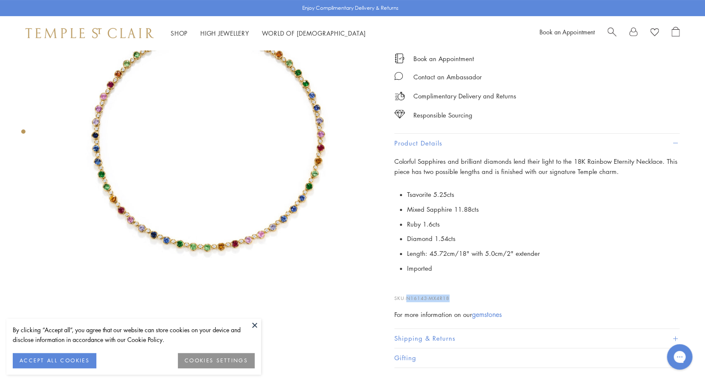 This screenshot has height=381, width=705. Describe the element at coordinates (544, 254) in the screenshot. I see `li: Length: 45.72cm/18" with 5.0cm/2" extender` at that location.